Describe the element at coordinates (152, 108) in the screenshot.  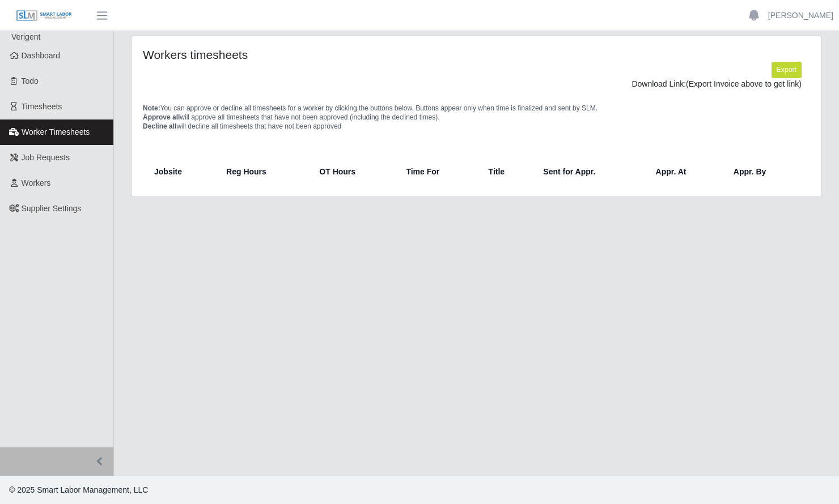
I see `span: Note:` at that location.